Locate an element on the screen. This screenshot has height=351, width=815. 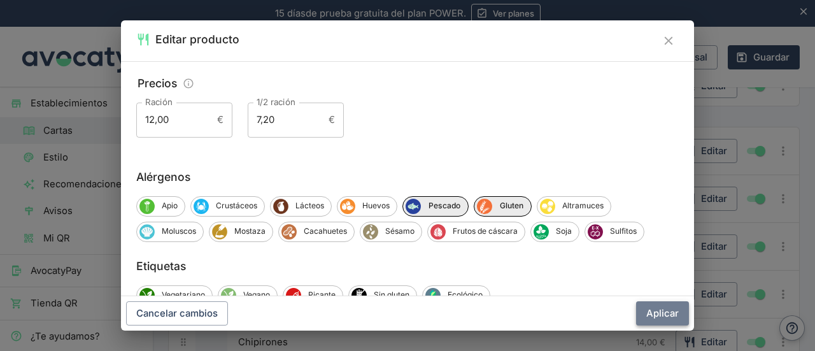
div: MostazaMostaza is located at coordinates (241, 232).